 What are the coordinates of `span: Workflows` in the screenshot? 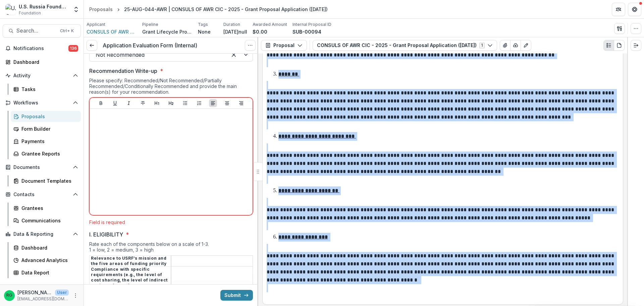 It's located at (42, 103).